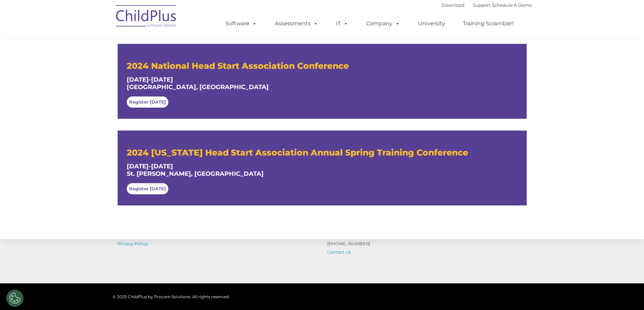 The height and width of the screenshot is (310, 644). Describe the element at coordinates (171, 297) in the screenshot. I see `span: © 2025 ChildPlus by Procare Solutions. All rights reserved.` at that location.